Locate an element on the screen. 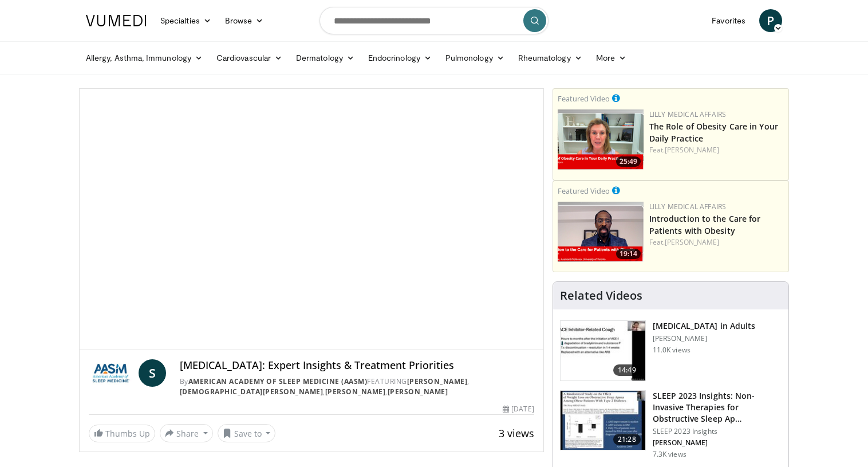  input: Search topics, interventions is located at coordinates (434, 21).